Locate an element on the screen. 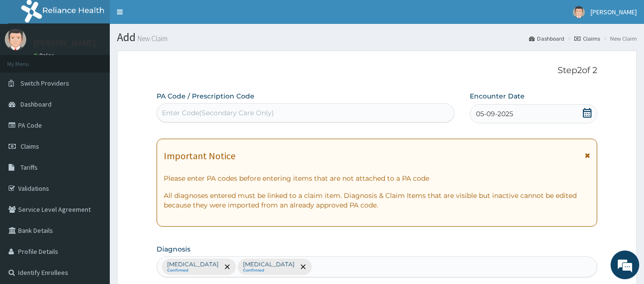 The width and height of the screenshot is (644, 284). h1: Important Notice is located at coordinates (200, 156).